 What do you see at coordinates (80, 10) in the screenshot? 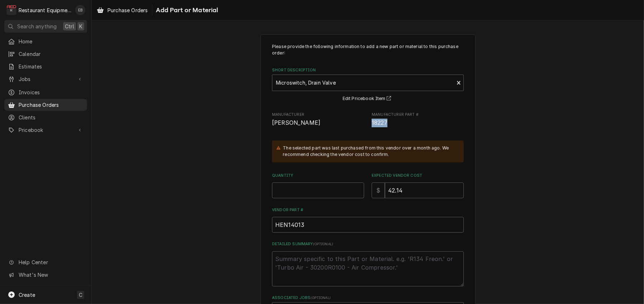
I see `div: EB` at bounding box center [80, 10].